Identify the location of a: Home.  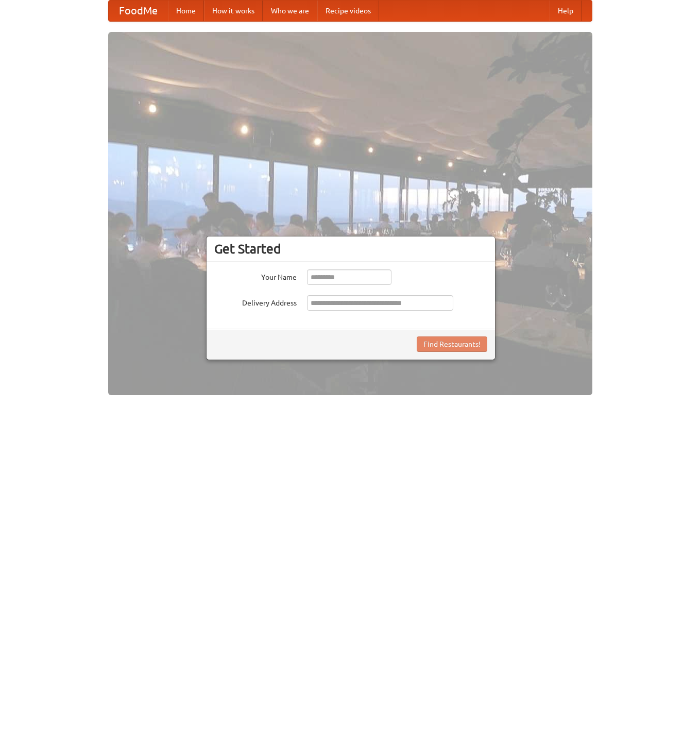
(186, 10).